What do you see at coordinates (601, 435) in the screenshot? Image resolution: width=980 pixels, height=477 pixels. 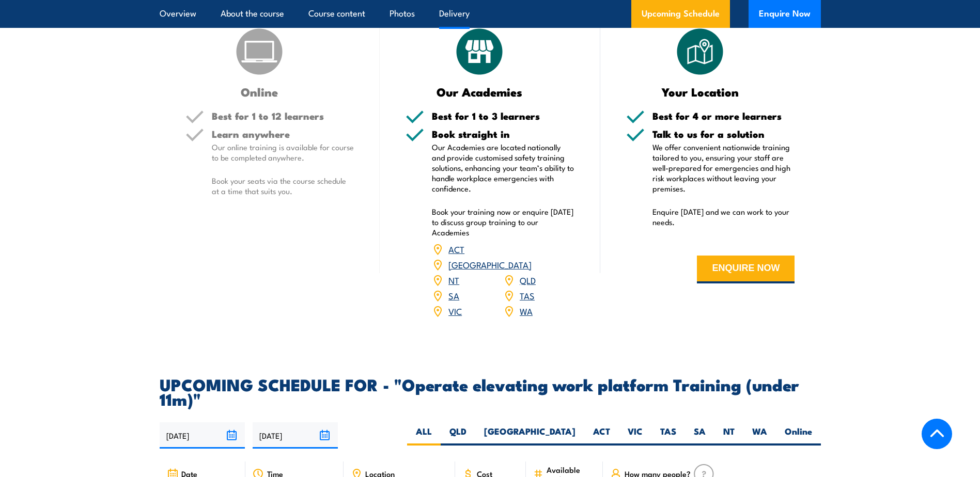 I see `label: ACT` at bounding box center [601, 435].